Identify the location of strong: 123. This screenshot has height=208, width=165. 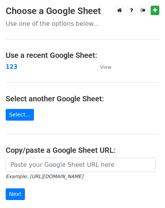
(11, 67).